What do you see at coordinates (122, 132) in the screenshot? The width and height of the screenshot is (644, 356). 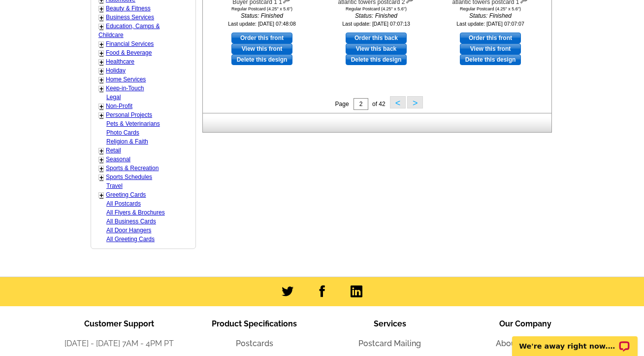 I see `a: Photo Cards` at bounding box center [122, 132].